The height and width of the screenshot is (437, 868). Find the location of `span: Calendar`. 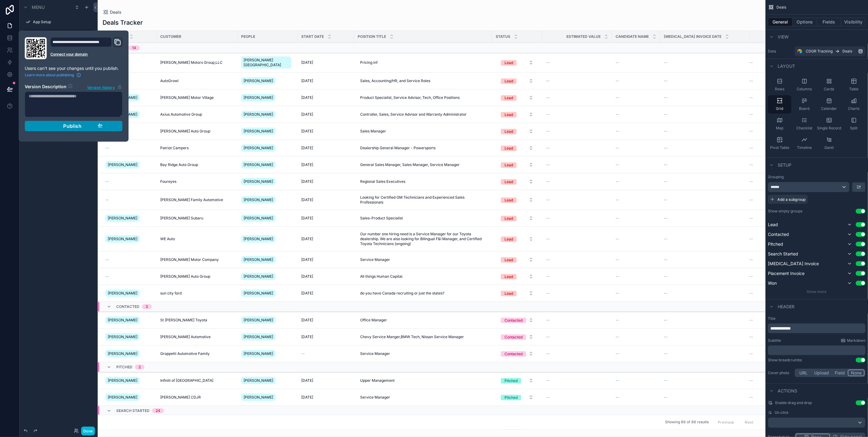

span: Calendar is located at coordinates (829, 109).